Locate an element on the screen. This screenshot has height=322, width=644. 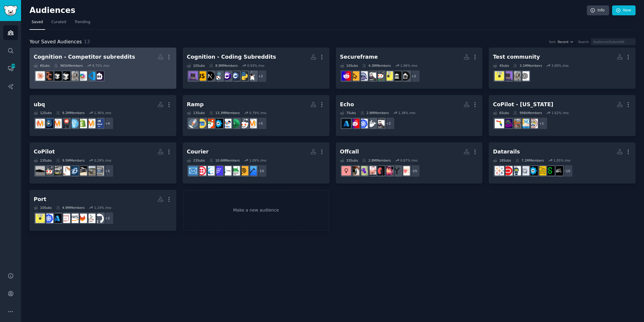
div: Test community is located at coordinates (516, 57).